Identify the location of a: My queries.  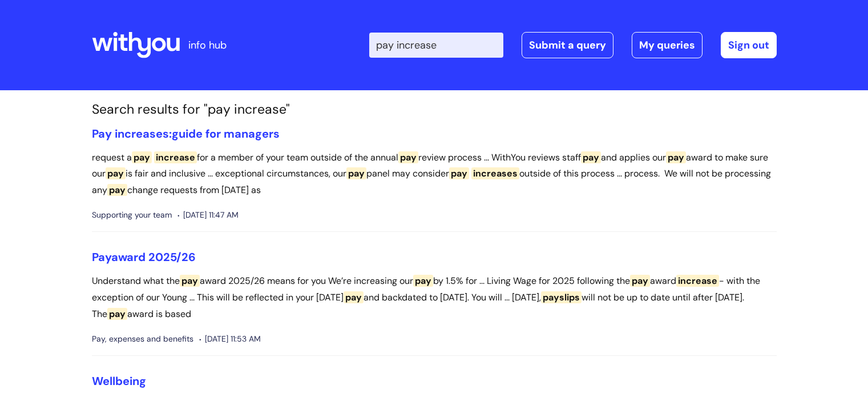
(667, 45).